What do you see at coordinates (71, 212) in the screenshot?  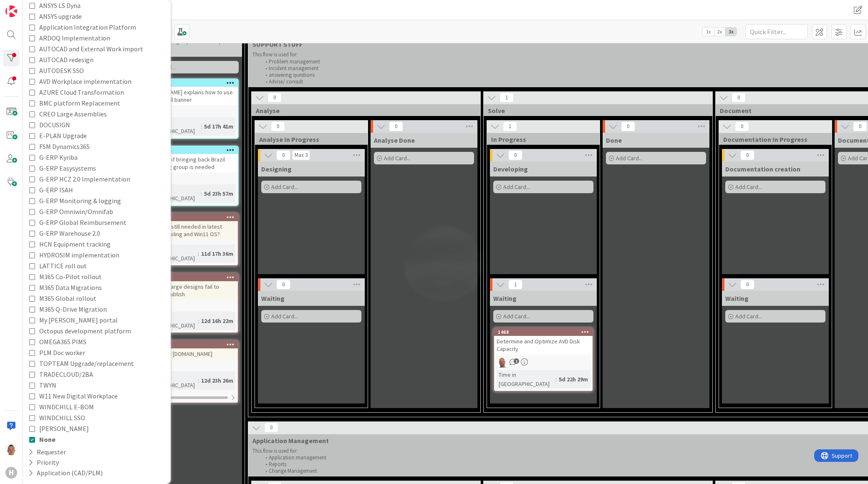 I see `button: G-ERP Omniwin/Omnifab` at bounding box center [71, 212].